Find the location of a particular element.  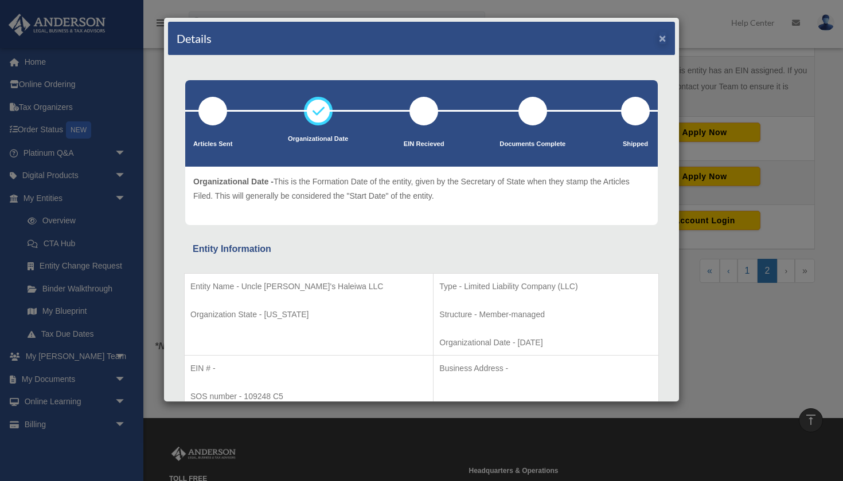

p: Documents Complete is located at coordinates (532, 144).